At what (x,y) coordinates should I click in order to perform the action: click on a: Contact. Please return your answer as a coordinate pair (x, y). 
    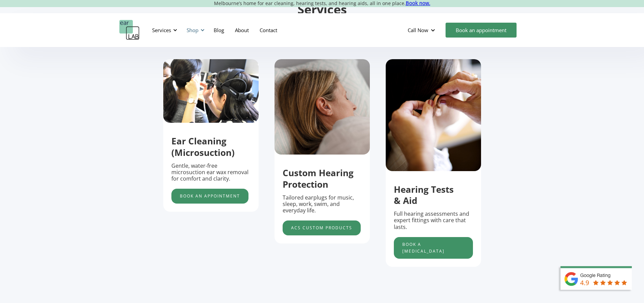
    Looking at the image, I should click on (268, 30).